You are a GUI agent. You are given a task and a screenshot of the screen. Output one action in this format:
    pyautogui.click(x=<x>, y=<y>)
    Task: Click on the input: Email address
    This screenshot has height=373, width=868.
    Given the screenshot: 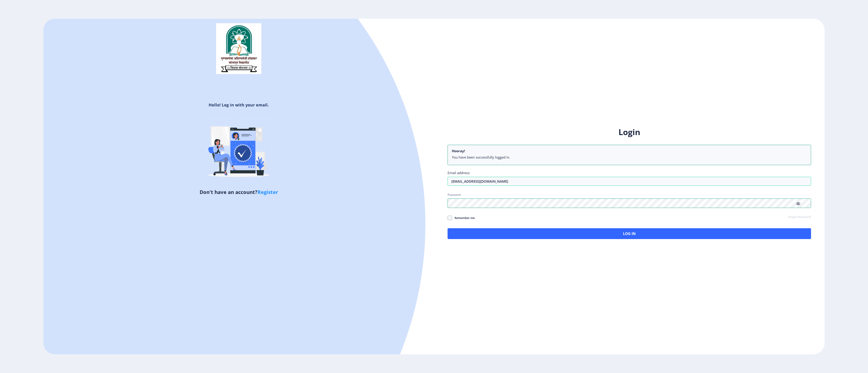 What is the action you would take?
    pyautogui.click(x=629, y=182)
    